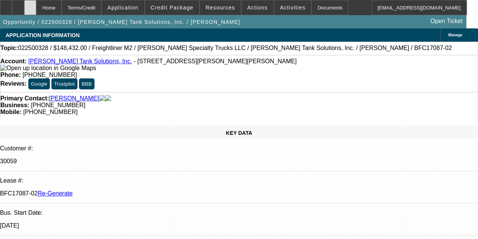 The width and height of the screenshot is (478, 239). What do you see at coordinates (239, 133) in the screenshot?
I see `span: KEY DATA` at bounding box center [239, 133].